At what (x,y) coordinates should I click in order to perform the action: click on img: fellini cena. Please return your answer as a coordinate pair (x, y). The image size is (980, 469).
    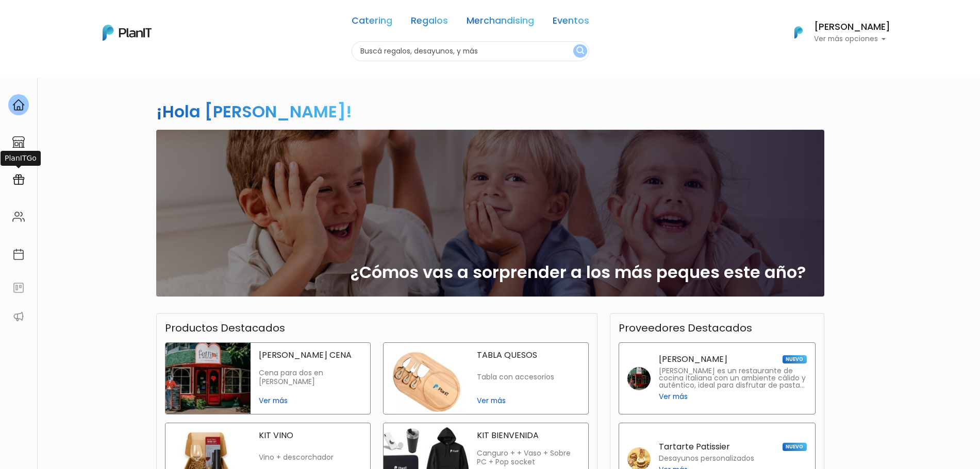
    Looking at the image, I should click on (208, 379).